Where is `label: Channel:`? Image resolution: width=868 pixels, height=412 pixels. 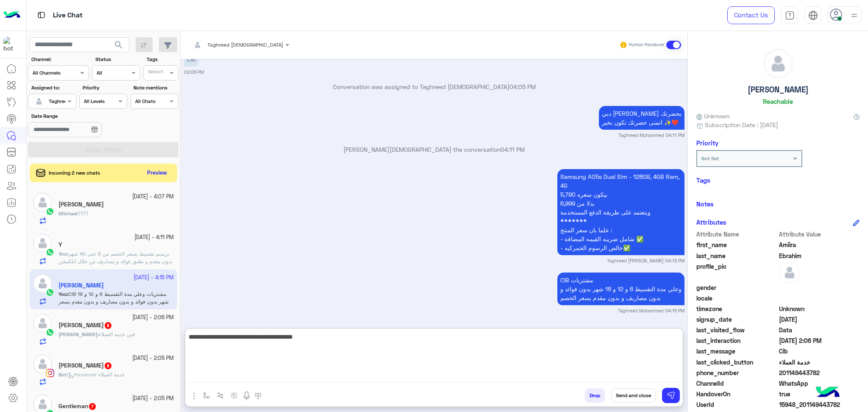 label: Channel: is located at coordinates (60, 60).